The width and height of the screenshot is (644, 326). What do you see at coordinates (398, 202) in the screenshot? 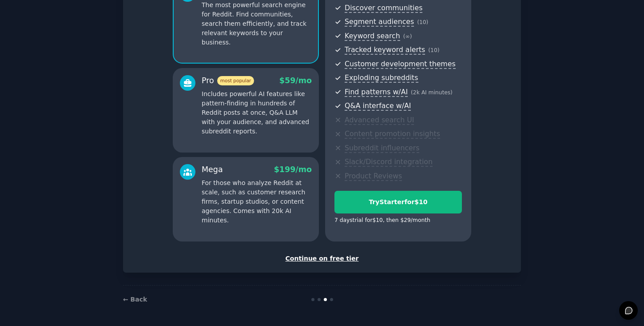
I see `div: Try Starter for $10` at bounding box center [398, 202].